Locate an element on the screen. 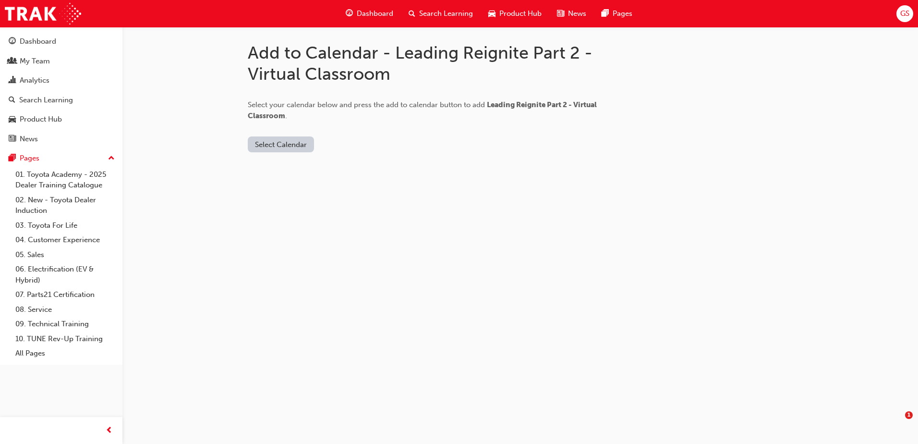 This screenshot has height=444, width=918. div: Pages is located at coordinates (29, 158).